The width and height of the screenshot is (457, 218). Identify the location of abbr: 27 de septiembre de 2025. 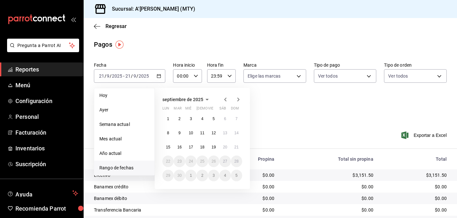
(225, 161).